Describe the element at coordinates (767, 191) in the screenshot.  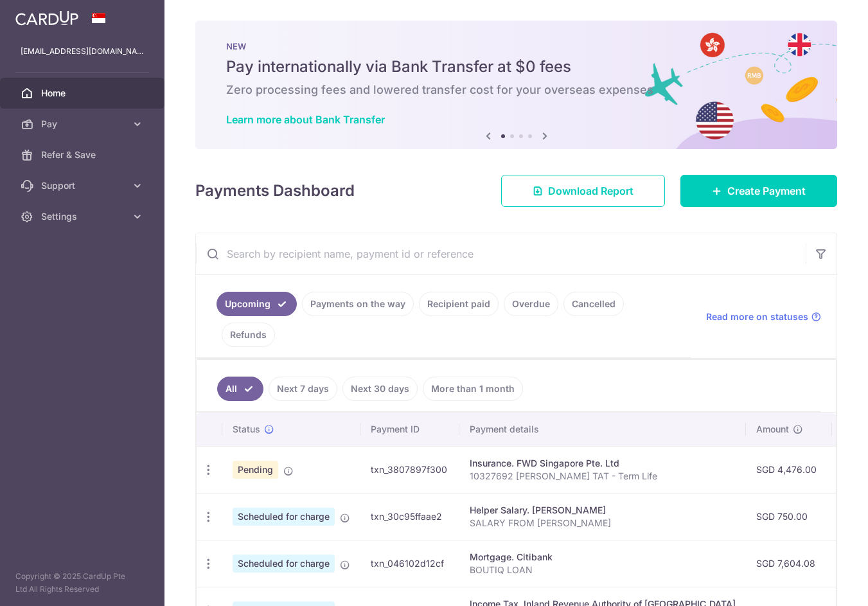
I see `span: Create Payment` at that location.